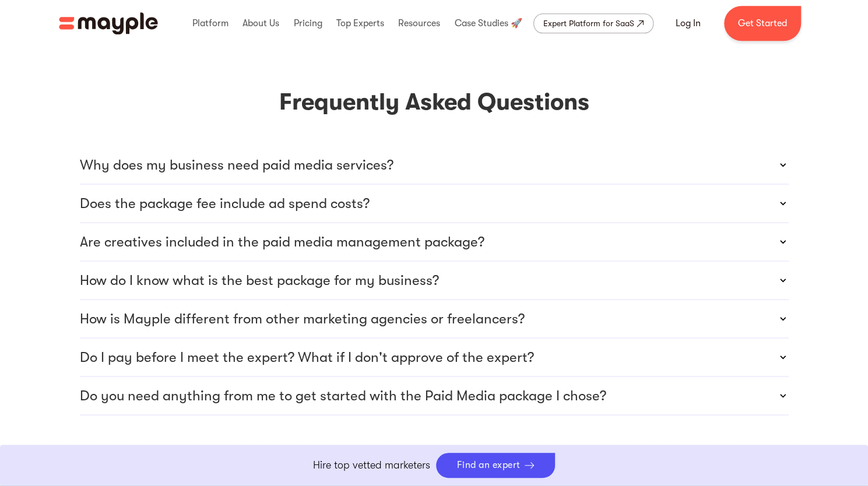  I want to click on p: Does the package fee include ad spend costs?, so click(224, 203).